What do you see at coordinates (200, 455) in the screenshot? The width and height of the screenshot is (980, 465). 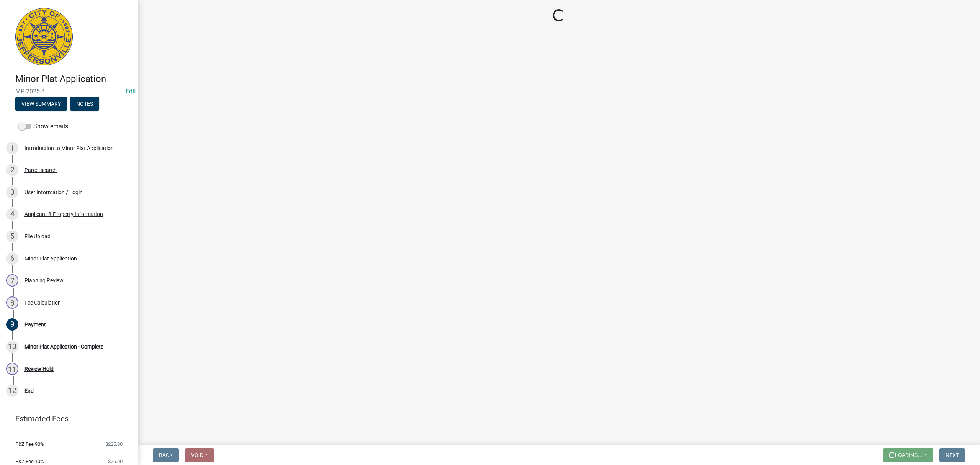 I see `button: Void` at bounding box center [200, 455].